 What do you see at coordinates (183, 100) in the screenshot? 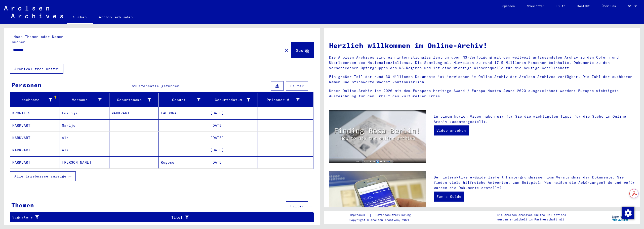
I see `mat-header-cell: Geburt‏` at bounding box center [183, 100].